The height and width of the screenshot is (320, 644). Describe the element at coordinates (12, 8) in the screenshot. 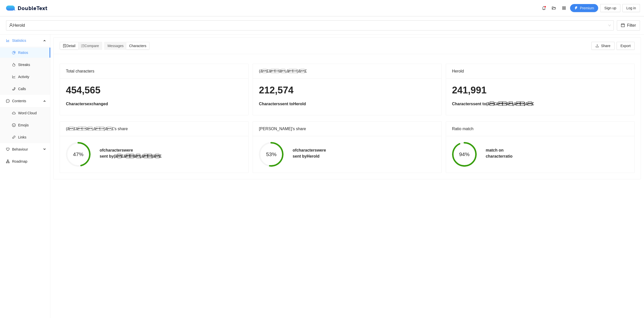

I see `img: logo` at that location.